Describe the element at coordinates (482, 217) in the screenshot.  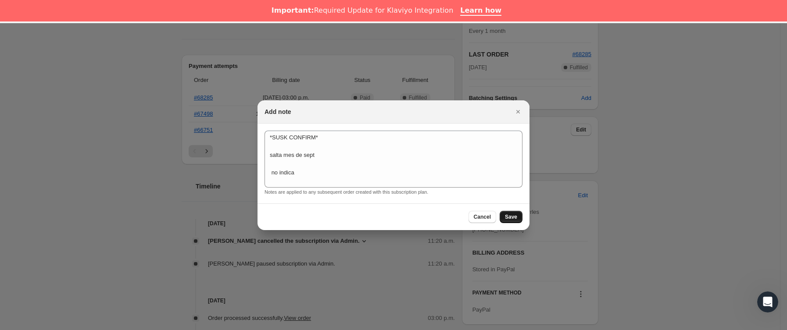
I see `span: Cancel` at that location.